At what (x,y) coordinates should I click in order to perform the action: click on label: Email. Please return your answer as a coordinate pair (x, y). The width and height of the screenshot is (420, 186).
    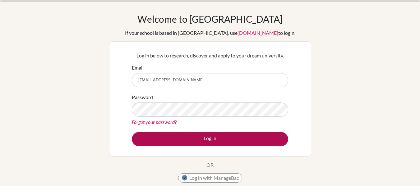
    Looking at the image, I should click on (138, 68).